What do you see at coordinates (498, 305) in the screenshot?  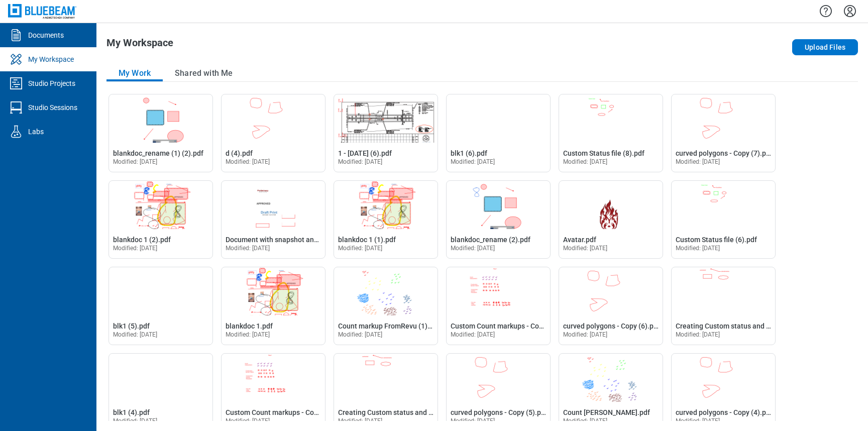 I see `div: Open Custom Count markups - Copy (1).pdf in Editor` at bounding box center [498, 305].